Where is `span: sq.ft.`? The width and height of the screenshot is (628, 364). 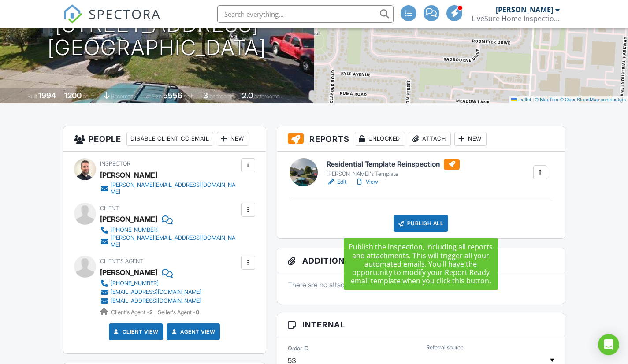
span: sq.ft. is located at coordinates (189, 96).